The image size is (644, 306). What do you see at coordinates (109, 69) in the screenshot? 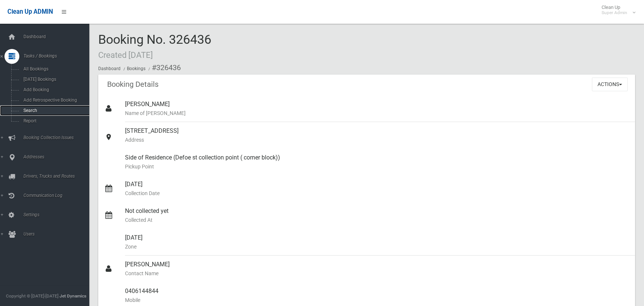
I see `a: Dashboard` at bounding box center [109, 69].